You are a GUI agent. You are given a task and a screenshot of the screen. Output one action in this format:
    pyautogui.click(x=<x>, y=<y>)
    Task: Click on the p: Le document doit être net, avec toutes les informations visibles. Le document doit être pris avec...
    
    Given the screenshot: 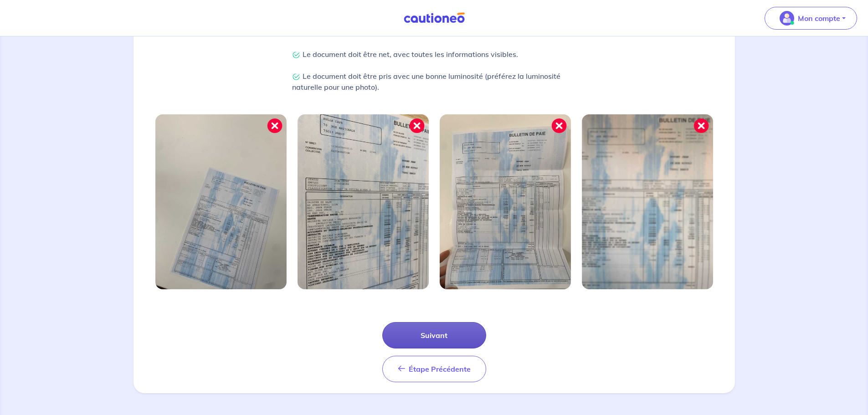 What is the action you would take?
    pyautogui.click(x=434, y=70)
    